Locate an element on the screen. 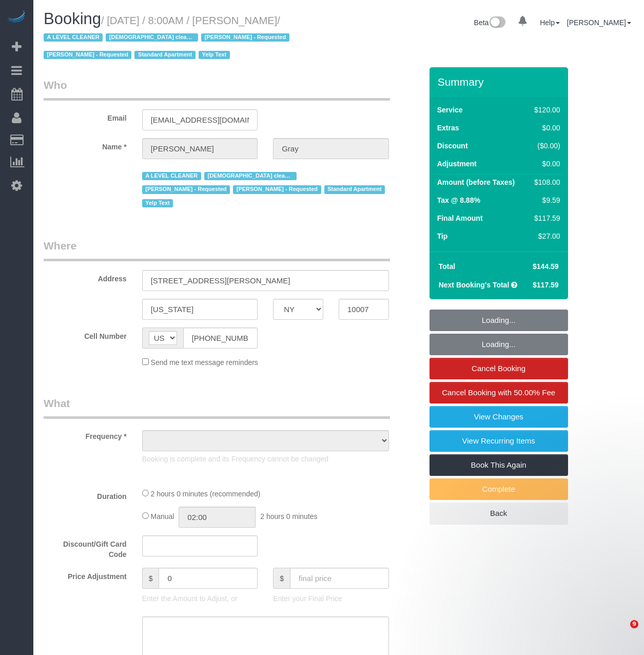 The image size is (644, 655). label: Adjustment is located at coordinates (457, 164).